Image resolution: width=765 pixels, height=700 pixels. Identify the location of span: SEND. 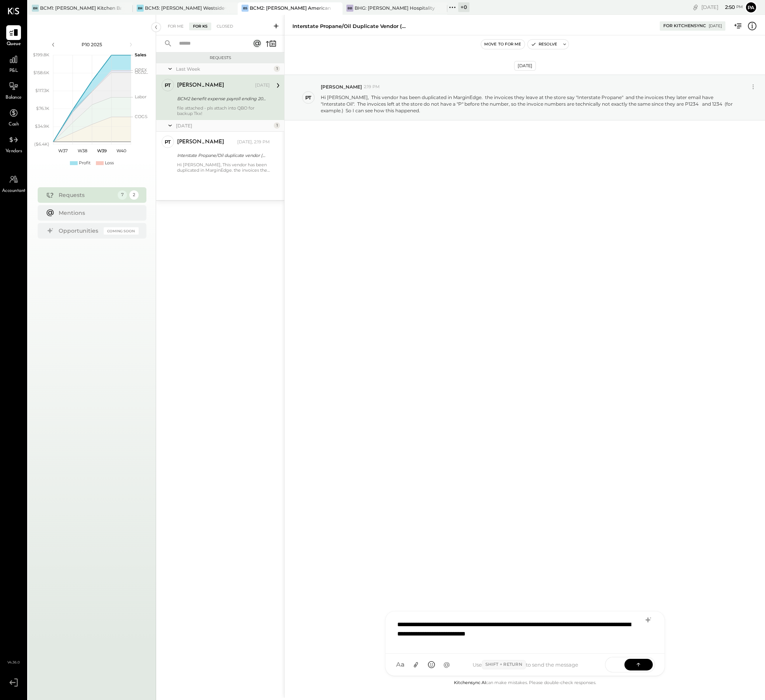
(614, 665).